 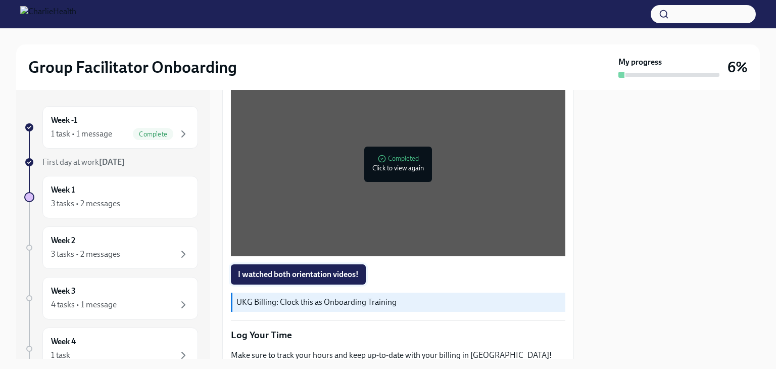 What do you see at coordinates (63, 291) in the screenshot?
I see `h6: Week 3` at bounding box center [63, 291].